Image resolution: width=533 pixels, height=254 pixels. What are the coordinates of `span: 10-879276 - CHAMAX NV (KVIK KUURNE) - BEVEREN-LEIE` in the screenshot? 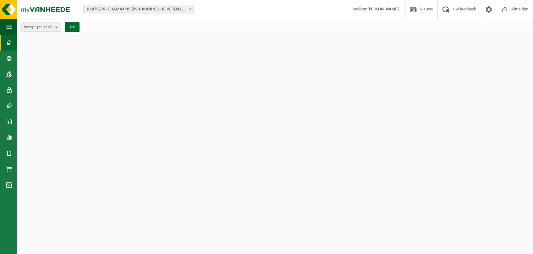 It's located at (139, 9).